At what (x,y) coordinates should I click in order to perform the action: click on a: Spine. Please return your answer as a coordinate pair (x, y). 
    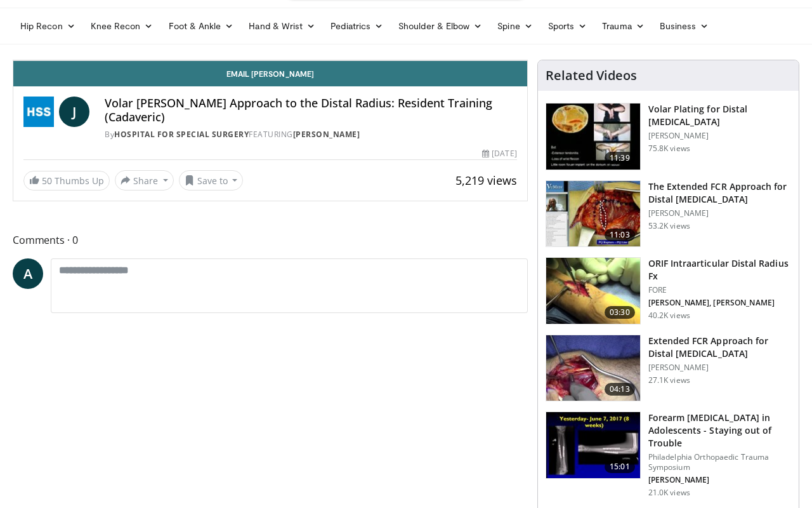
    Looking at the image, I should click on (514, 26).